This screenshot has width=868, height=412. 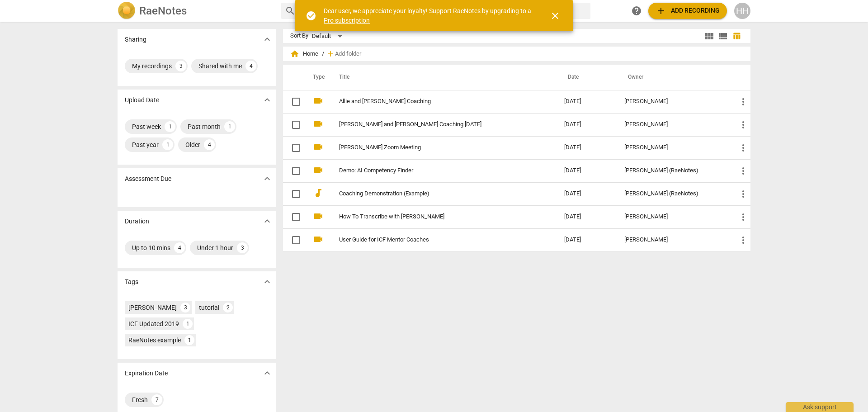 What do you see at coordinates (127, 11) in the screenshot?
I see `img: Logo` at bounding box center [127, 11].